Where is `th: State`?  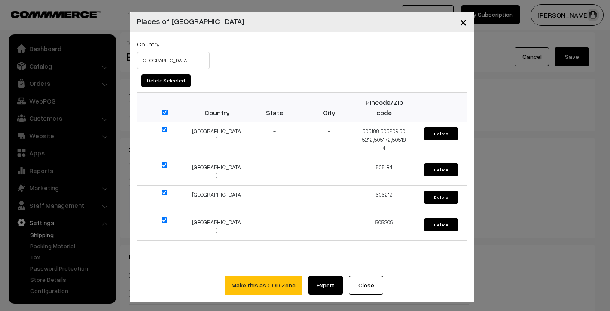
th: State is located at coordinates (274, 107).